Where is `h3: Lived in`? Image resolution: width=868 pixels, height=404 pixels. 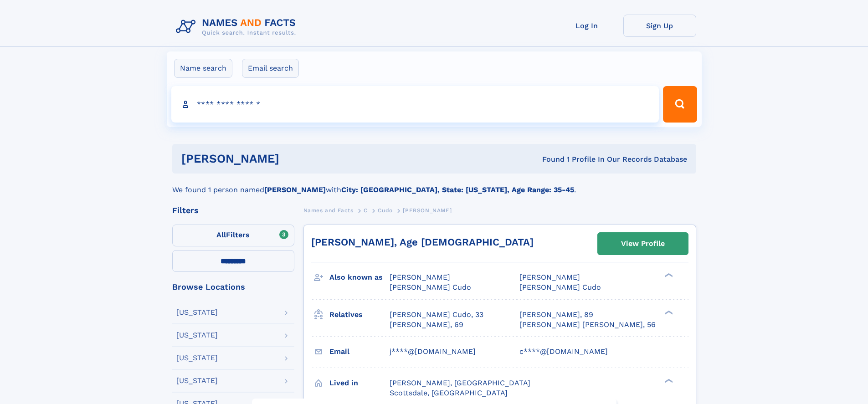
h3: Lived in is located at coordinates (360, 383).